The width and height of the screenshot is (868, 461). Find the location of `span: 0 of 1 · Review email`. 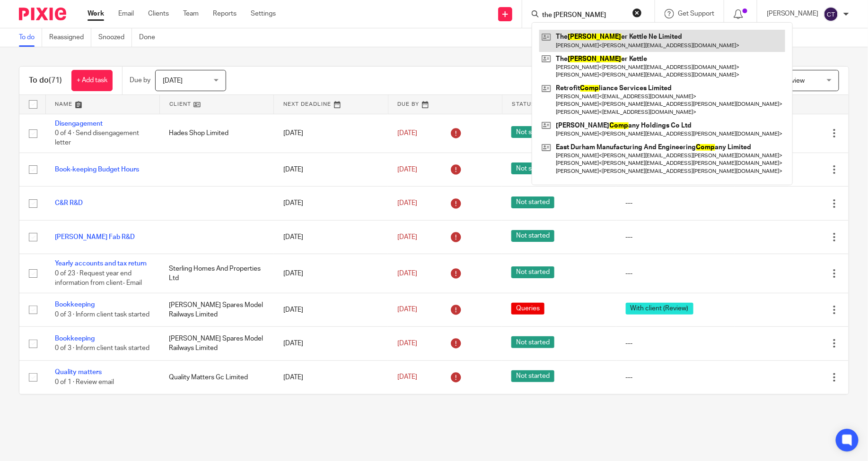

span: 0 of 1 · Review email is located at coordinates (84, 382).